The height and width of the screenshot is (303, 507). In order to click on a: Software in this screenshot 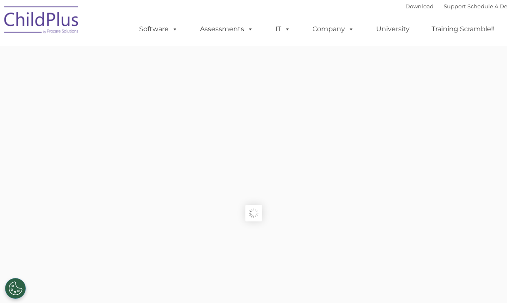, I will do `click(158, 29)`.